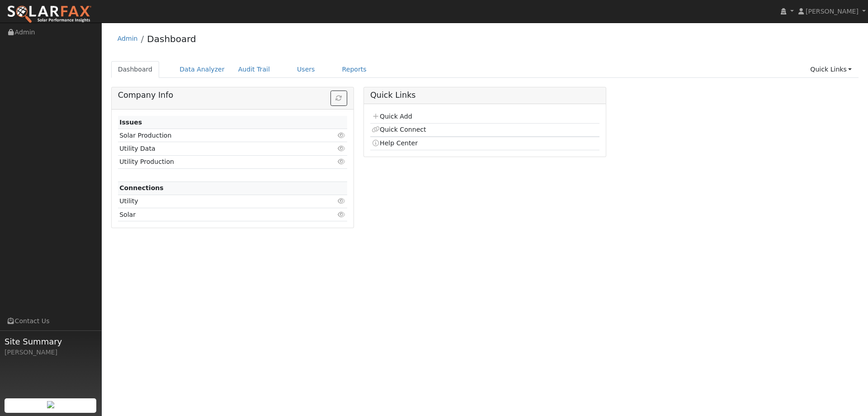 Image resolution: width=868 pixels, height=416 pixels. Describe the element at coordinates (214, 135) in the screenshot. I see `td: Solar Production` at that location.